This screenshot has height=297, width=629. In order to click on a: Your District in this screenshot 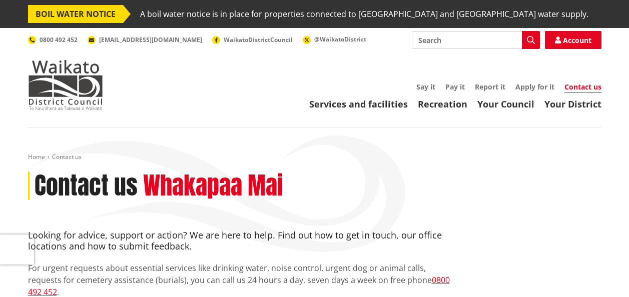, I will do `click(573, 104)`.